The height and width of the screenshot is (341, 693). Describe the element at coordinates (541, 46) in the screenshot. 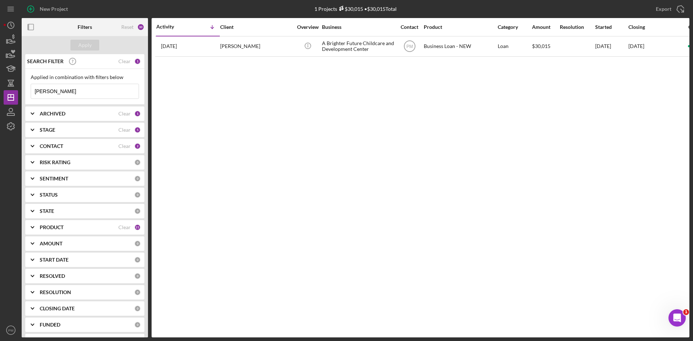

I see `span: $30,015` at that location.